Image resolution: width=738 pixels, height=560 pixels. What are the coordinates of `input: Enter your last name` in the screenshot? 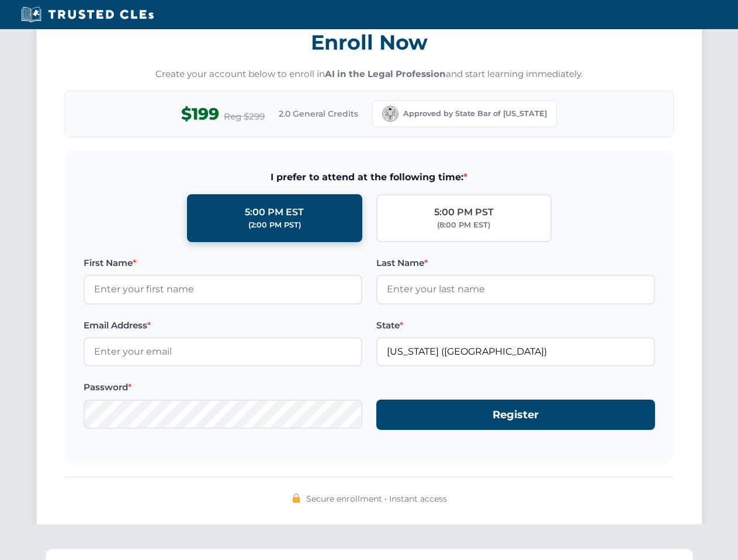 It's located at (515, 290).